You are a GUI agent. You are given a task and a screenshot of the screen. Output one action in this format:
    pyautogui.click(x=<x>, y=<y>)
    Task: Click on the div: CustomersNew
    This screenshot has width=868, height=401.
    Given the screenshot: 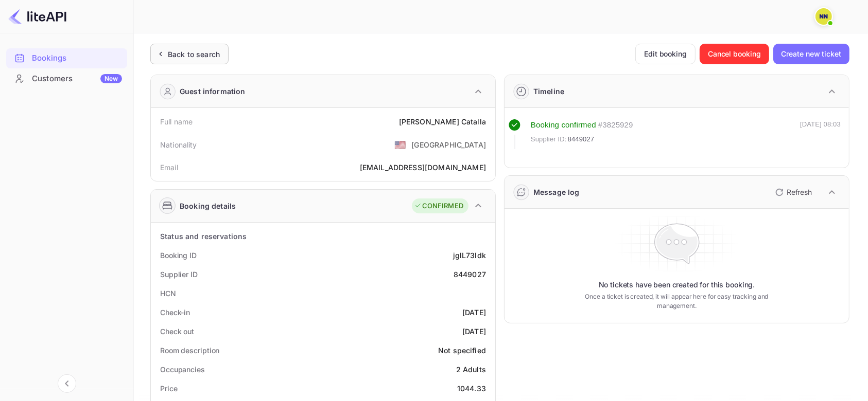 What is the action you would take?
    pyautogui.click(x=67, y=79)
    